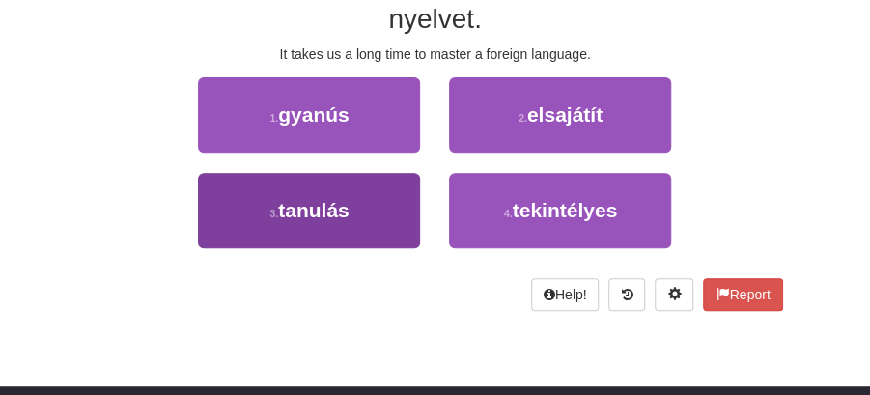 This screenshot has height=395, width=870. What do you see at coordinates (565, 209) in the screenshot?
I see `span: tekintélyes` at bounding box center [565, 209].